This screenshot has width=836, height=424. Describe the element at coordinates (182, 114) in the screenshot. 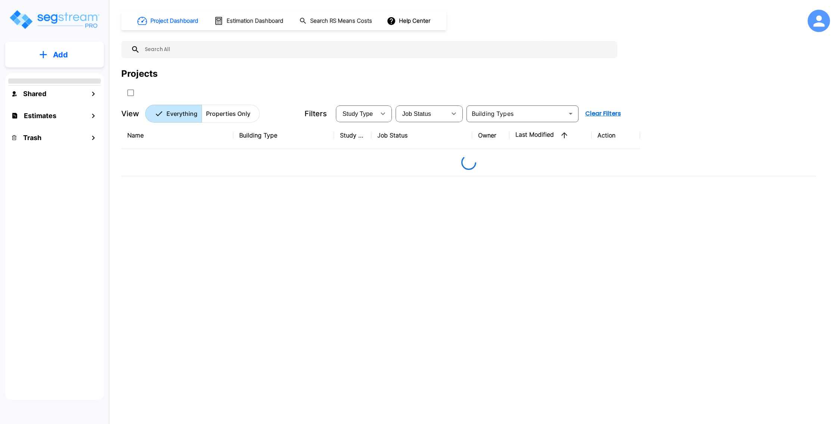

I see `p: Everything` at that location.